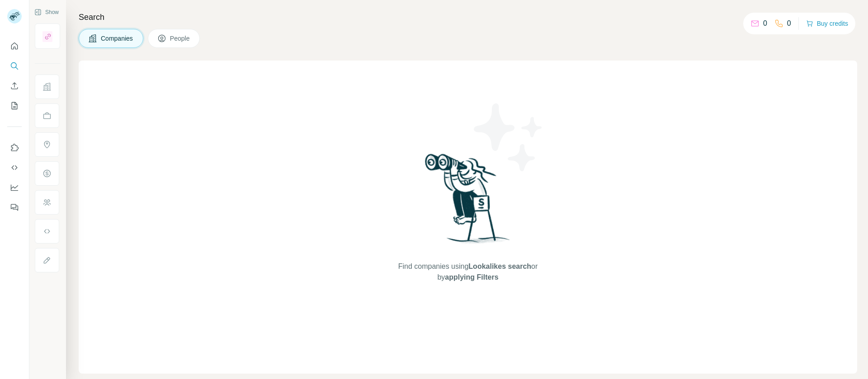 This screenshot has height=379, width=868. What do you see at coordinates (509, 137) in the screenshot?
I see `img: Surfe Illustration - Stars` at bounding box center [509, 137].